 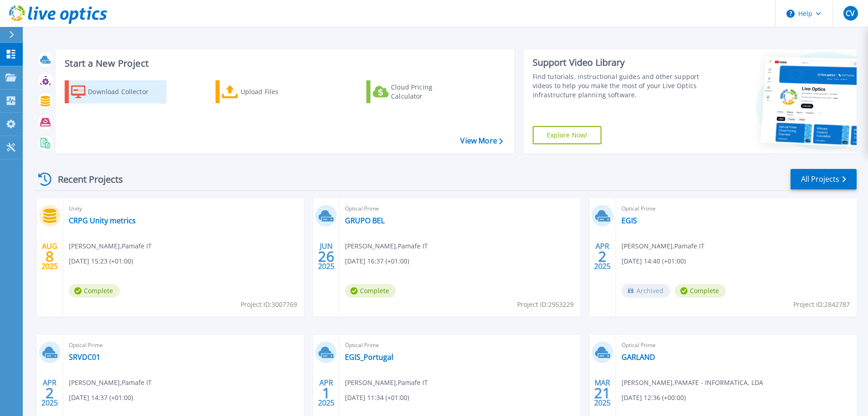 I want to click on span: Project ID: 3007769, so click(x=269, y=304).